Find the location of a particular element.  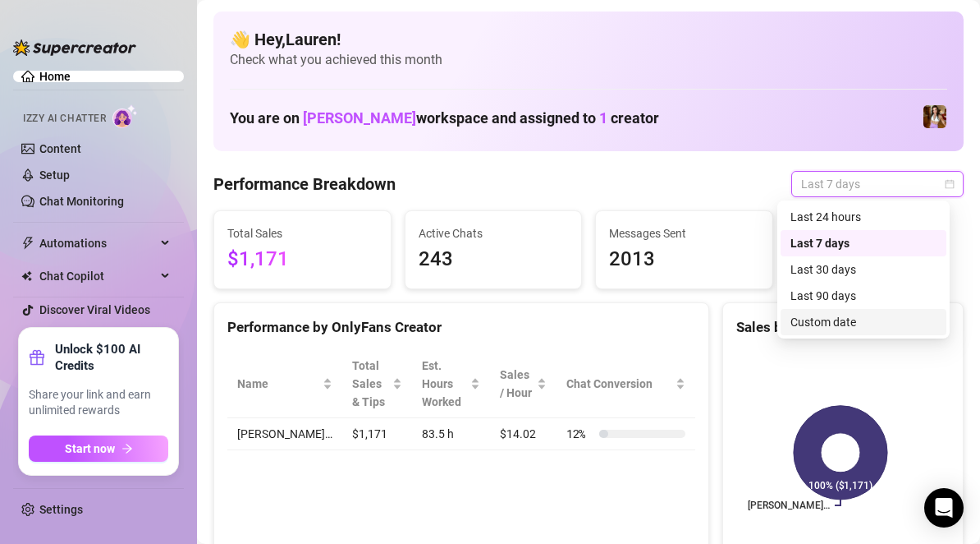

span: 2013 is located at coordinates (684, 260).